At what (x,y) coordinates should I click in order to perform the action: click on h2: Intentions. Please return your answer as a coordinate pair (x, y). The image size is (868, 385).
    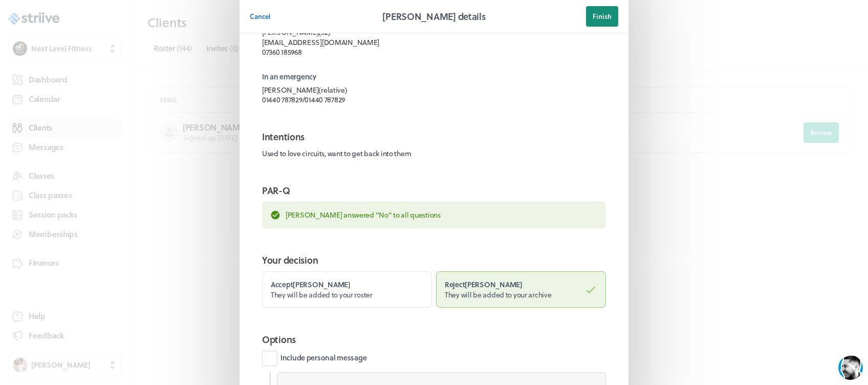
    Looking at the image, I should click on (434, 136).